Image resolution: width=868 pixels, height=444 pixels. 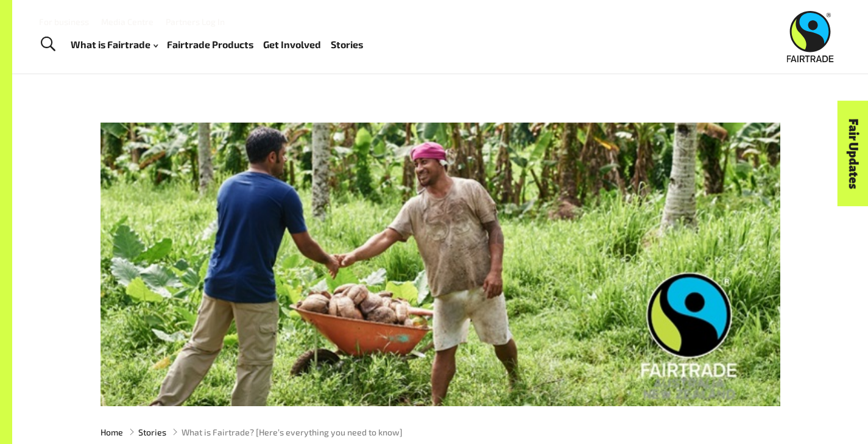 What do you see at coordinates (128, 22) in the screenshot?
I see `a: Media Centre` at bounding box center [128, 22].